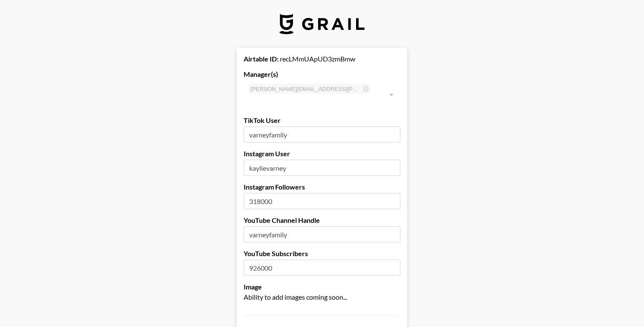  I want to click on label: YouTube Channel Handle, so click(322, 220).